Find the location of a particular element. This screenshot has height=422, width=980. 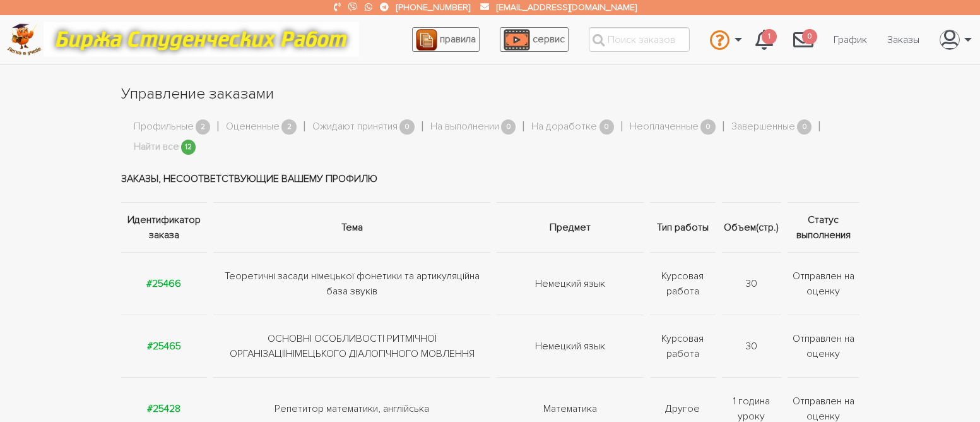

a: Профильные is located at coordinates (163, 127).